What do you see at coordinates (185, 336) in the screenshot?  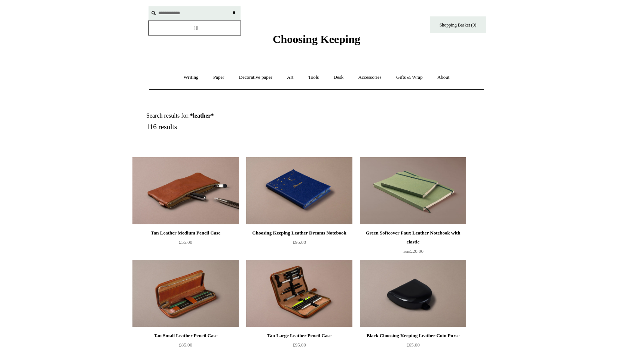 I see `div: Tan Small Leather Pencil Case` at bounding box center [185, 336].